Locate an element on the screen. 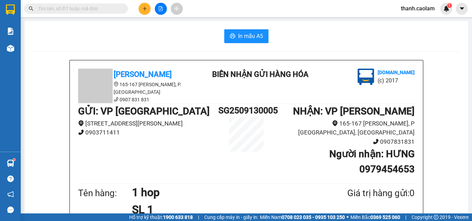  span: message is located at coordinates (10, 210).